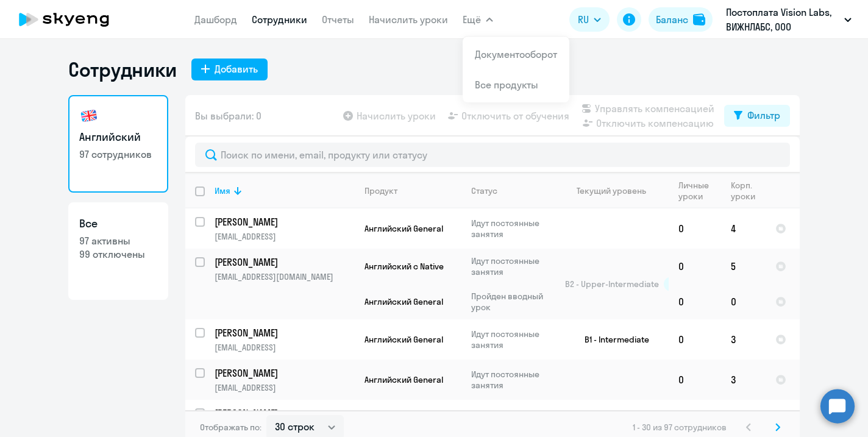  Describe the element at coordinates (757, 116) in the screenshot. I see `button: Фильтр` at that location.